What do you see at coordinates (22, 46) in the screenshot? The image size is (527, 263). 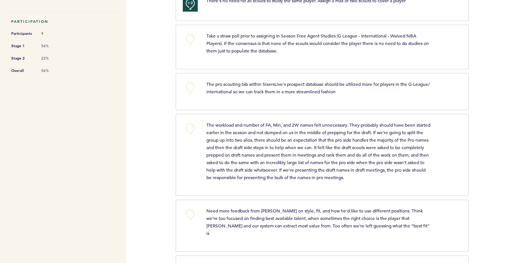 I see `span: Stage 1` at bounding box center [22, 46].